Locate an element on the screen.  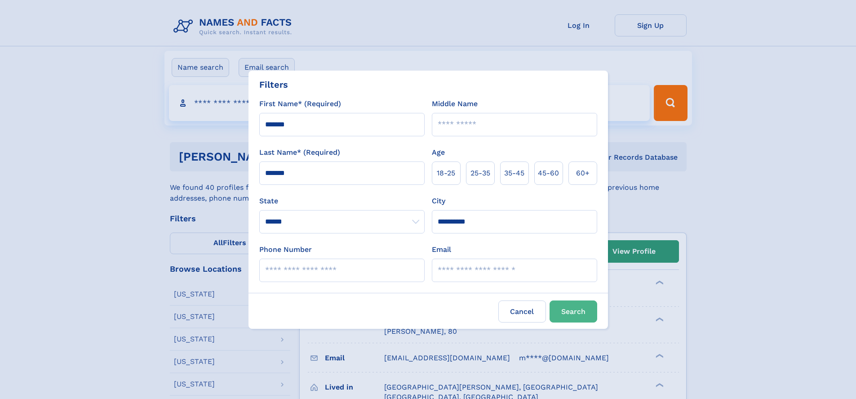
label: First Name* (Required) is located at coordinates (300, 104).